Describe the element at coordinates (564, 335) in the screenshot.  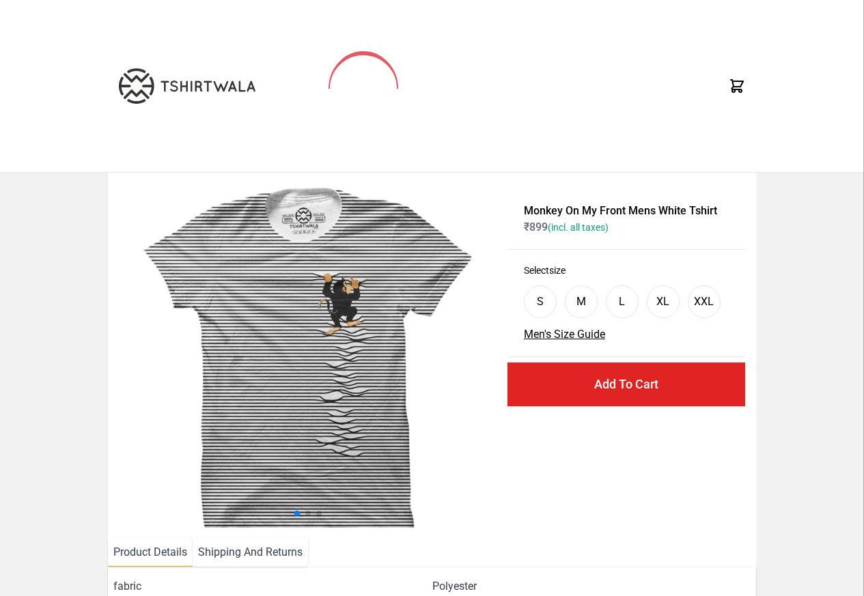
I see `button: Men's Size Guide` at that location.